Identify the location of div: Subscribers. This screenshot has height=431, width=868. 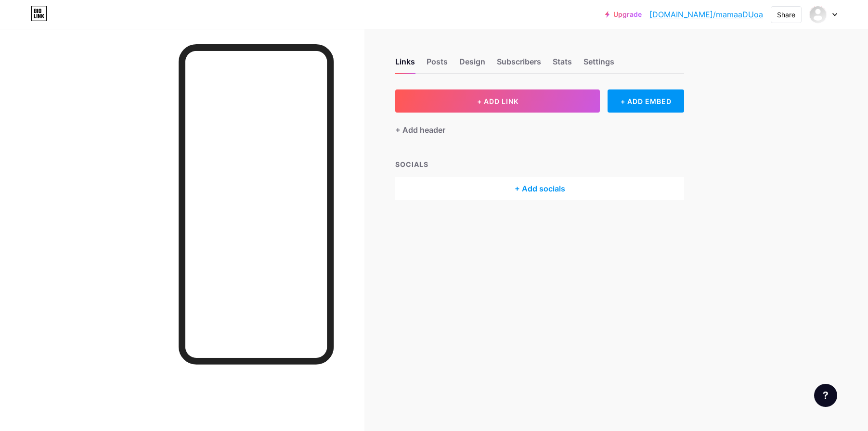
(519, 65).